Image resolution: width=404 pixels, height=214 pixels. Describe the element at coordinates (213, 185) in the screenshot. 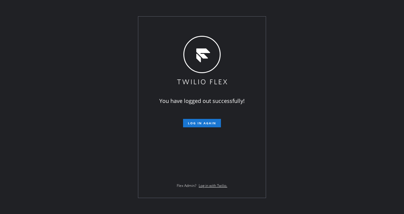

I see `span: Log in with Twilio.` at that location.